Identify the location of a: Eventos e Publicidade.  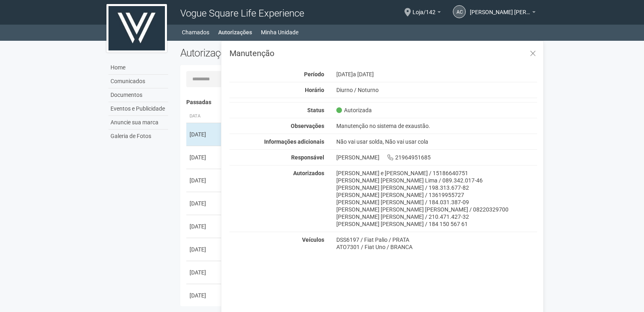
(138, 109).